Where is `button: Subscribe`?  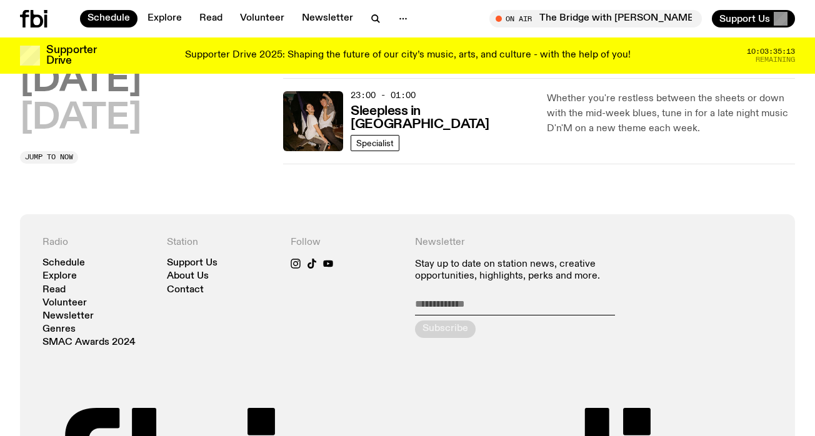 button: Subscribe is located at coordinates (445, 329).